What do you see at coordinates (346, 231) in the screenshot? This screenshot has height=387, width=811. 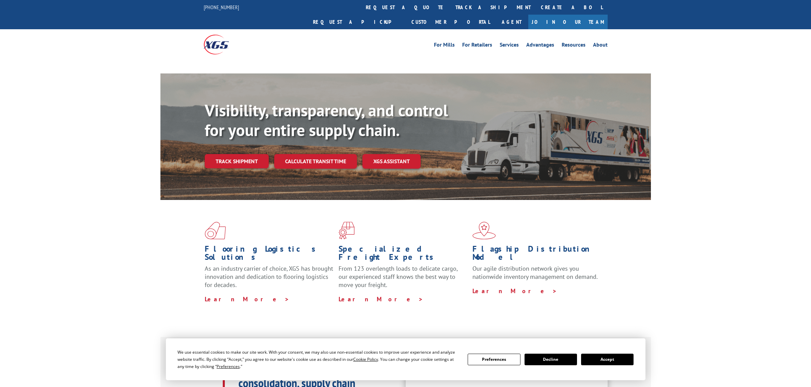 I see `img: xgs-icon-focused-on-flooring-red` at bounding box center [346, 231].